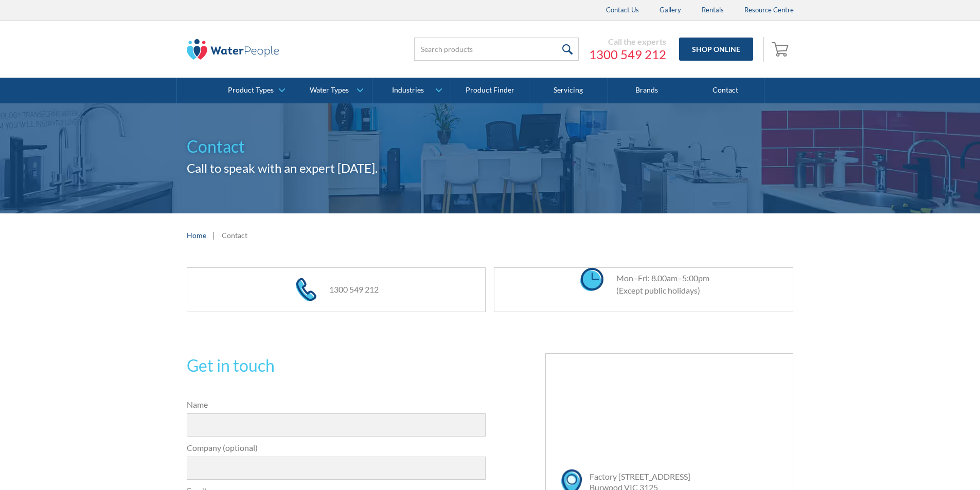 The width and height of the screenshot is (980, 490). I want to click on input: Search products, so click(496, 49).